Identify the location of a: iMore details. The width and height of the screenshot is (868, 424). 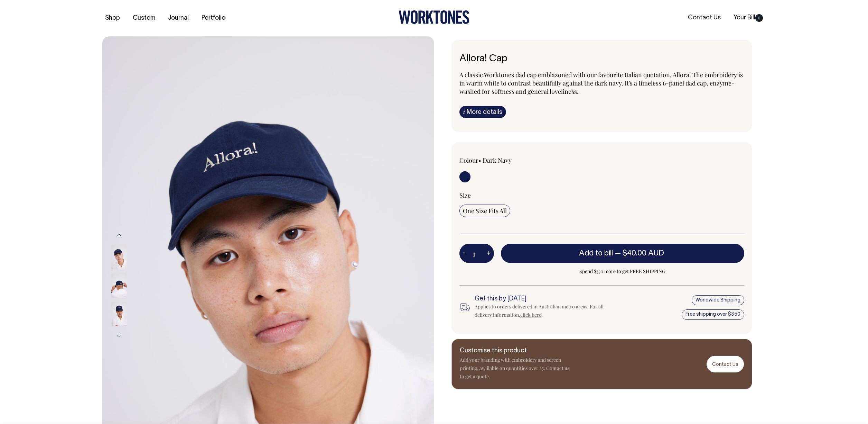
(482, 112).